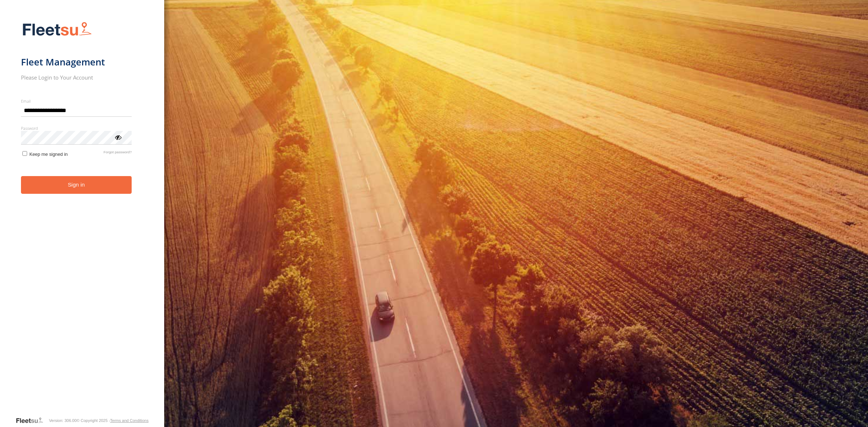 The height and width of the screenshot is (427, 868). I want to click on input: Keep me signed in, so click(25, 153).